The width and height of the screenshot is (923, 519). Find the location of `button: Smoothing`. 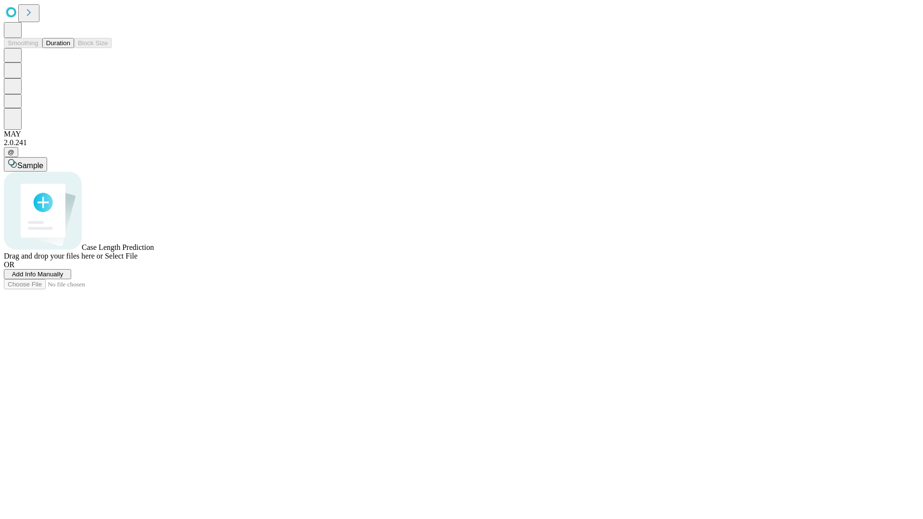

button: Smoothing is located at coordinates (23, 43).